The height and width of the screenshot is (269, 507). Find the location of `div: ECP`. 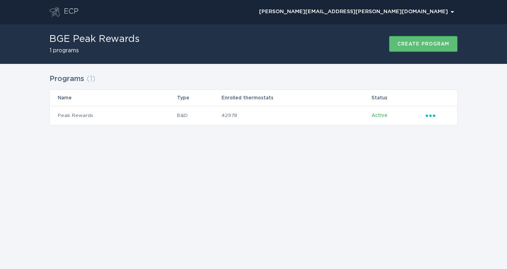

div: ECP is located at coordinates (71, 12).